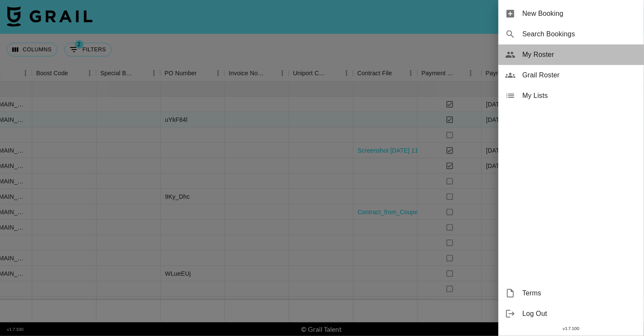 This screenshot has width=644, height=336. I want to click on span: Terms, so click(580, 293).